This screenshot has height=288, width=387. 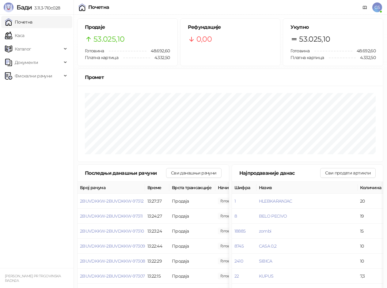 What do you see at coordinates (192, 188) in the screenshot?
I see `th: Врста трансакције` at bounding box center [192, 188].